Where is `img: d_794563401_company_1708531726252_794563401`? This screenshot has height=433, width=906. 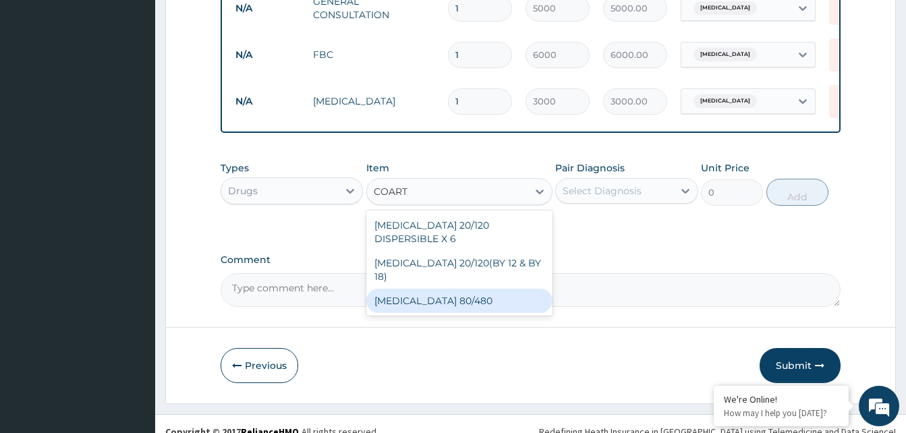
img: d_794563401_company_1708531726252_794563401 is located at coordinates (40, 84).